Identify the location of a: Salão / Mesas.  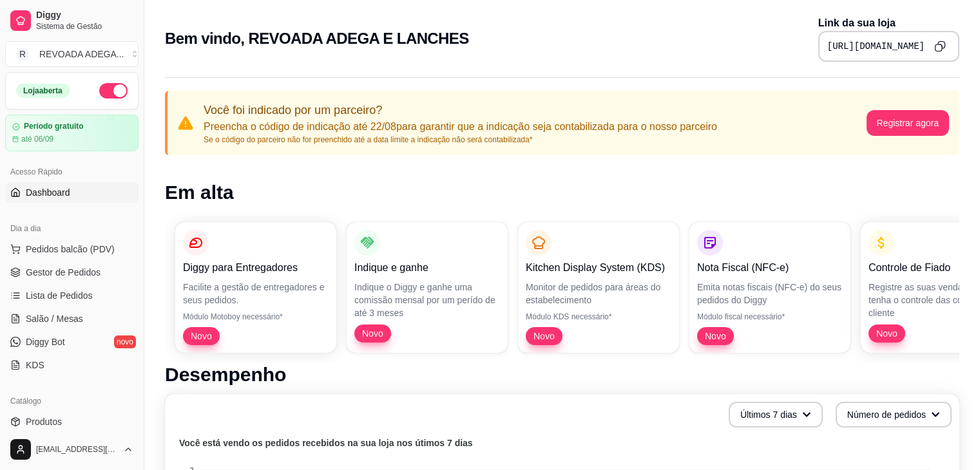
(72, 319).